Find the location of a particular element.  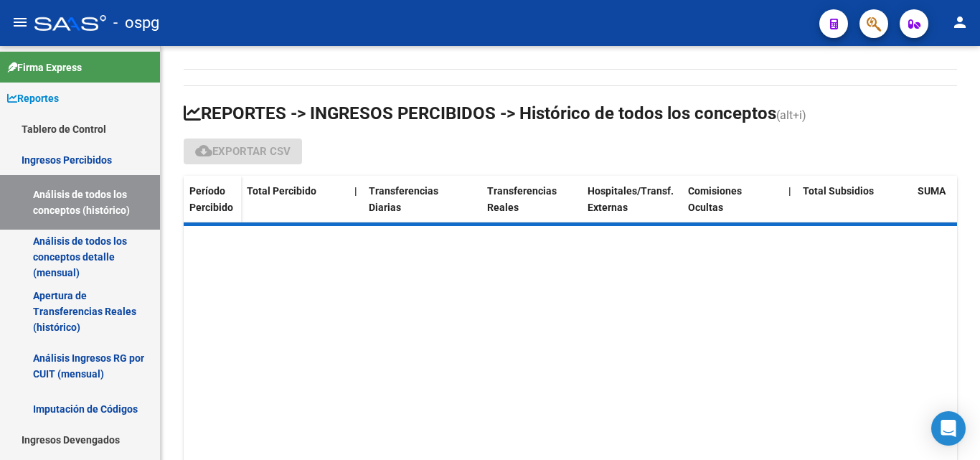

datatable-header-cell: Hospitales/Transf. Externas is located at coordinates (632, 206).